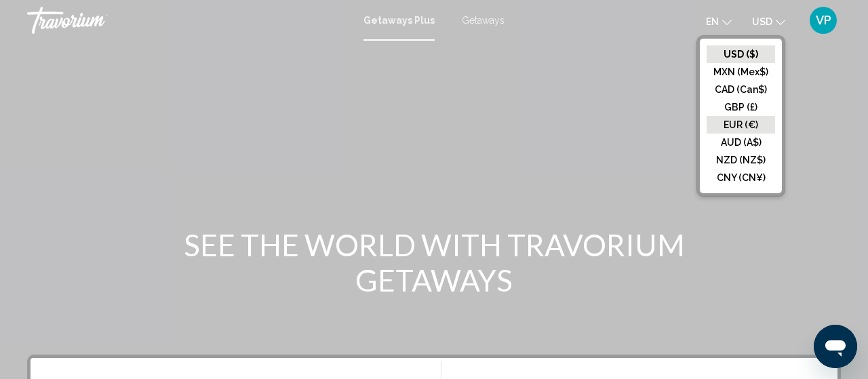 This screenshot has height=379, width=868. What do you see at coordinates (189, 21) in the screenshot?
I see `a: Travorium` at bounding box center [189, 21].